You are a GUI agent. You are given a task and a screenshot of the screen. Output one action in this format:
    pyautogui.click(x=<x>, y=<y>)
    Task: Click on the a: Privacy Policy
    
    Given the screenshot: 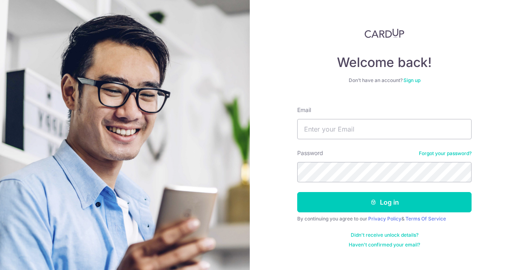 What is the action you would take?
    pyautogui.click(x=385, y=218)
    